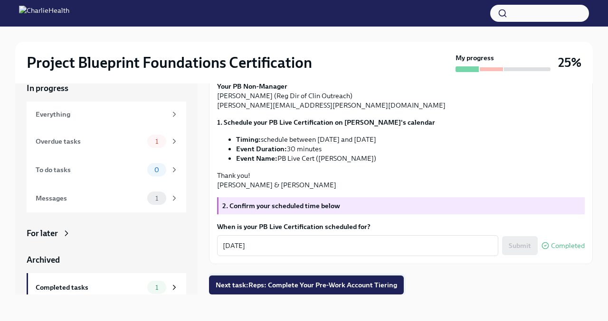 The height and width of the screenshot is (321, 608). I want to click on div: For later, so click(42, 234).